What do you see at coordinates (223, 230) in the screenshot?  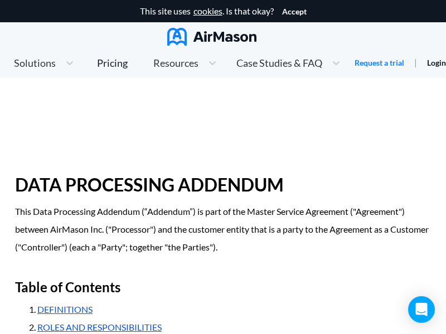 I see `p: This Data Processing Addendum (“Addendum”) is part of the Master Service Agreement ("Agreement") ...` at bounding box center [223, 230].